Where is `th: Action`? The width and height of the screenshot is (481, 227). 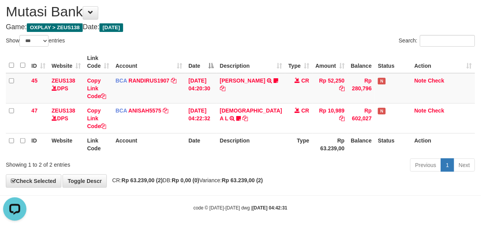
th: Action is located at coordinates (444, 144).